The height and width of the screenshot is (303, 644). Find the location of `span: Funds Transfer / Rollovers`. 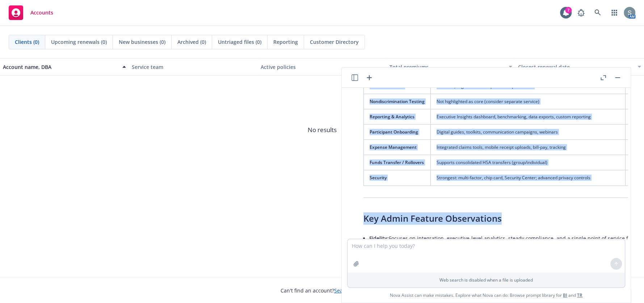

span: Funds Transfer / Rollovers is located at coordinates (397, 162).